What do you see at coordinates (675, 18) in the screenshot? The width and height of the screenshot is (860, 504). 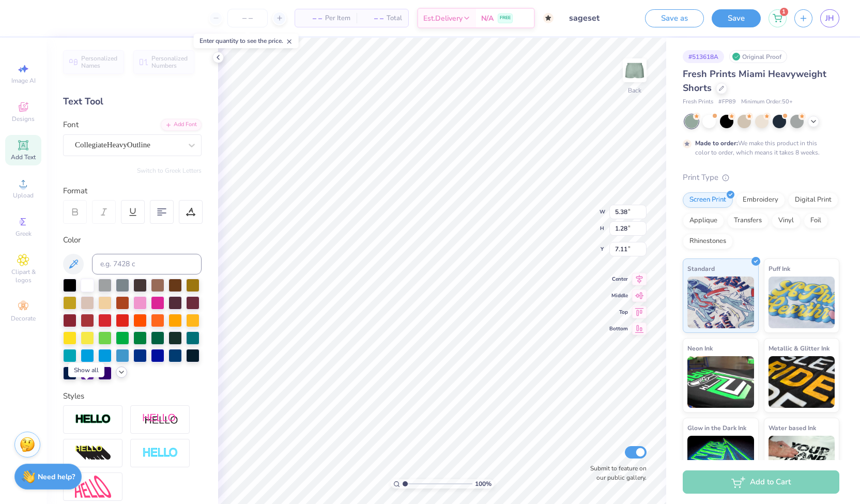 I see `button: Save as` at bounding box center [675, 18].